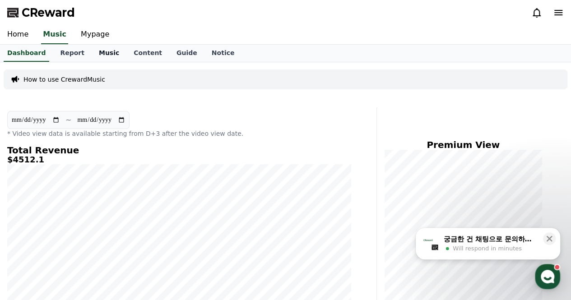 This screenshot has height=300, width=571. What do you see at coordinates (72, 53) in the screenshot?
I see `a: Report` at bounding box center [72, 53].